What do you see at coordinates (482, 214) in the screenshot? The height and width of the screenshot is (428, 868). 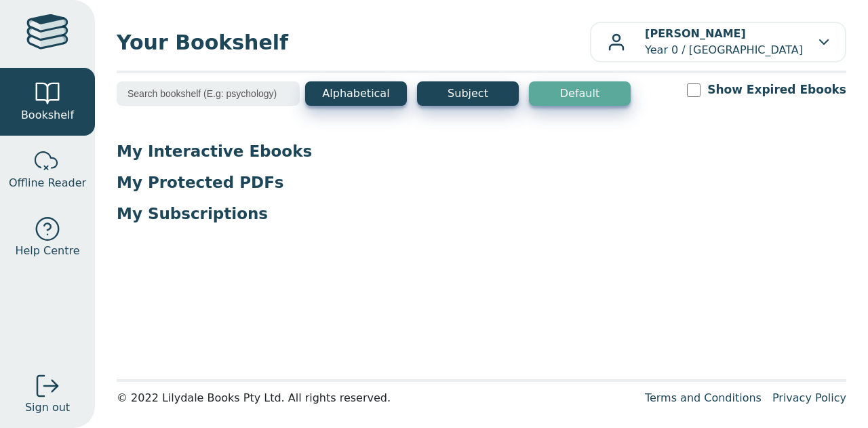 I see `p: My Subscriptions` at bounding box center [482, 214].